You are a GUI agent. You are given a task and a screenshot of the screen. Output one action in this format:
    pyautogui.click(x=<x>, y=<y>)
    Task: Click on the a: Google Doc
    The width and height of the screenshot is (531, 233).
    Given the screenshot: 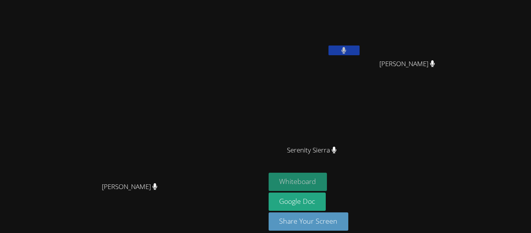 What is the action you would take?
    pyautogui.click(x=298, y=202)
    